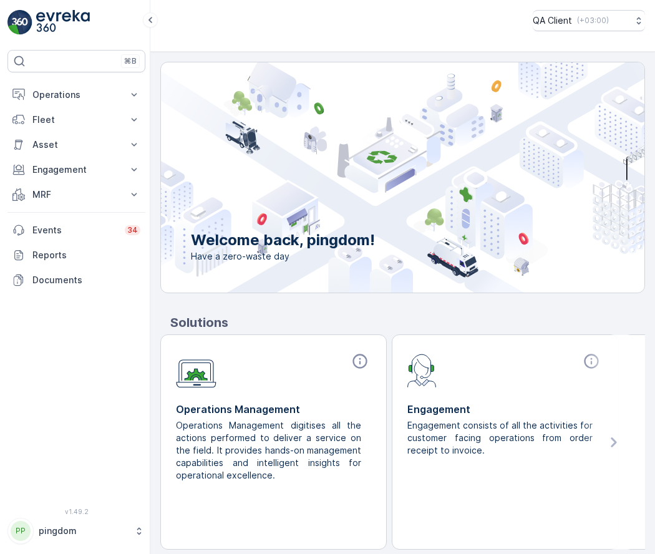 Image resolution: width=655 pixels, height=554 pixels. Describe the element at coordinates (76, 95) in the screenshot. I see `button: Operations` at that location.